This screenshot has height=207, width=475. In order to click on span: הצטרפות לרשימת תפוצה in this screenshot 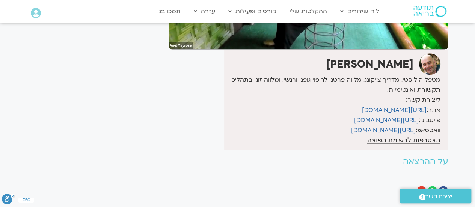, I will do `click(403, 140)`.